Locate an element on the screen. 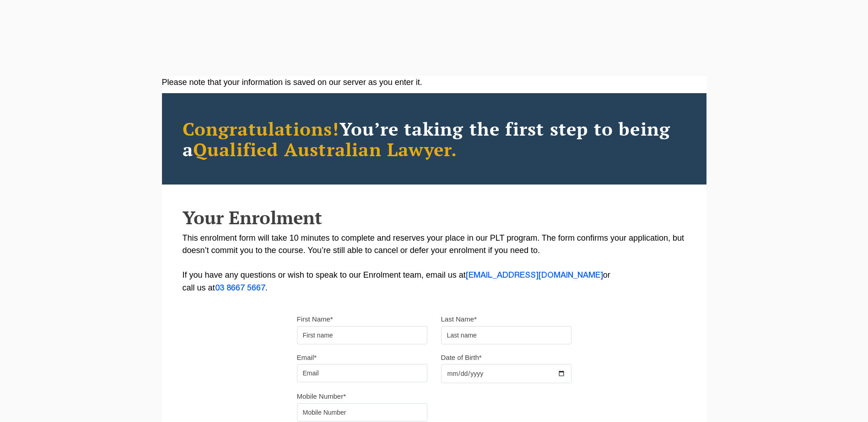 This screenshot has width=868, height=422. input: First name is located at coordinates (362, 336).